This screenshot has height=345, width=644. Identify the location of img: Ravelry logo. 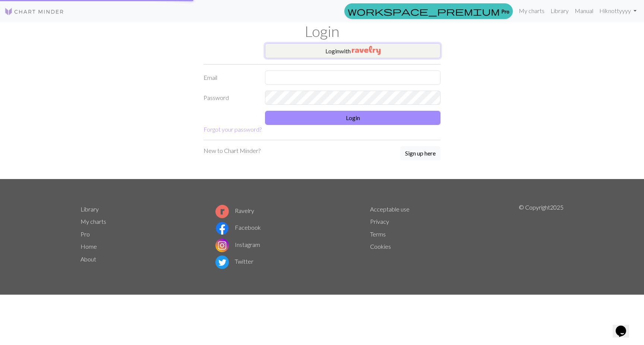
(222, 211).